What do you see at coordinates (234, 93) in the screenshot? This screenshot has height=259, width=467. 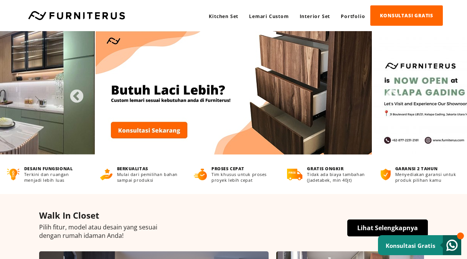 I see `img: Banner3.jpg` at bounding box center [234, 93].